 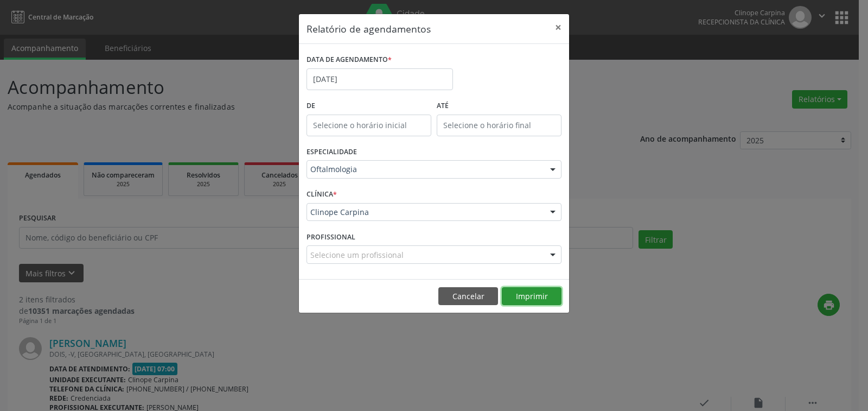 I want to click on input: Selecione uma data ou intervalo, so click(x=380, y=79).